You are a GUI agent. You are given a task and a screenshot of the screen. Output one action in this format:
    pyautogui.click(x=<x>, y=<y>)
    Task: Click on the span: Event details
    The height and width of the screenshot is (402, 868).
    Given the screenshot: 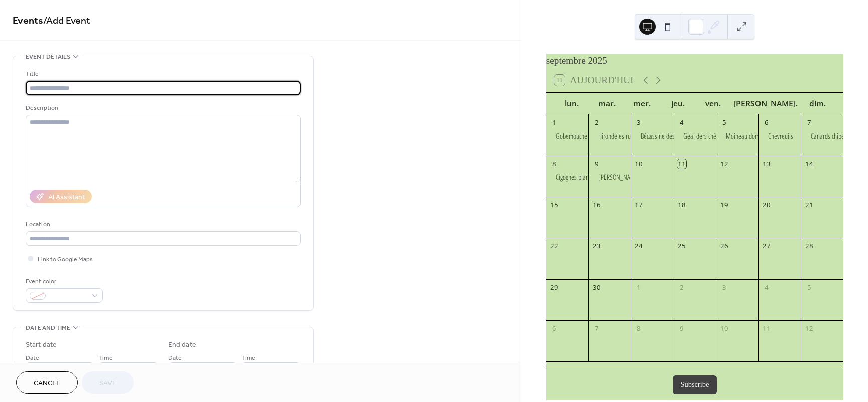 What is the action you would take?
    pyautogui.click(x=47, y=57)
    